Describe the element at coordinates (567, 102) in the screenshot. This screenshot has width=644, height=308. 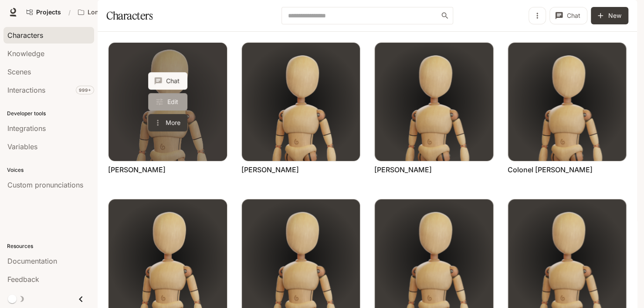
I see `img: Colonel Fitzwilliam` at that location.